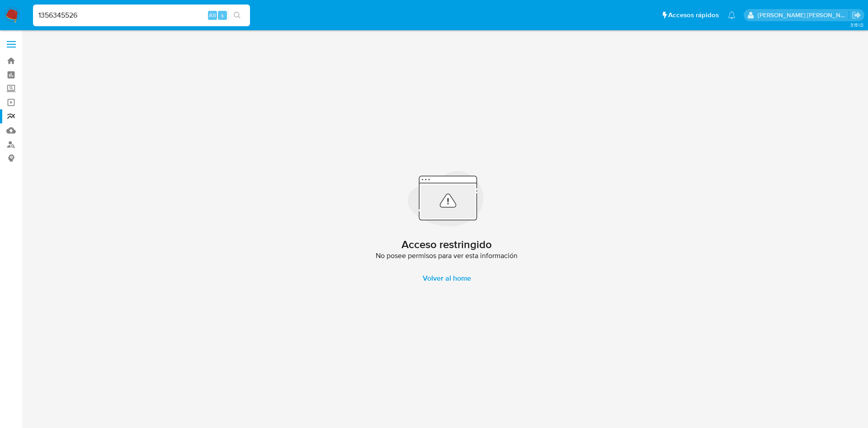 The height and width of the screenshot is (428, 868). Describe the element at coordinates (446, 244) in the screenshot. I see `h2: Acceso restringido` at that location.